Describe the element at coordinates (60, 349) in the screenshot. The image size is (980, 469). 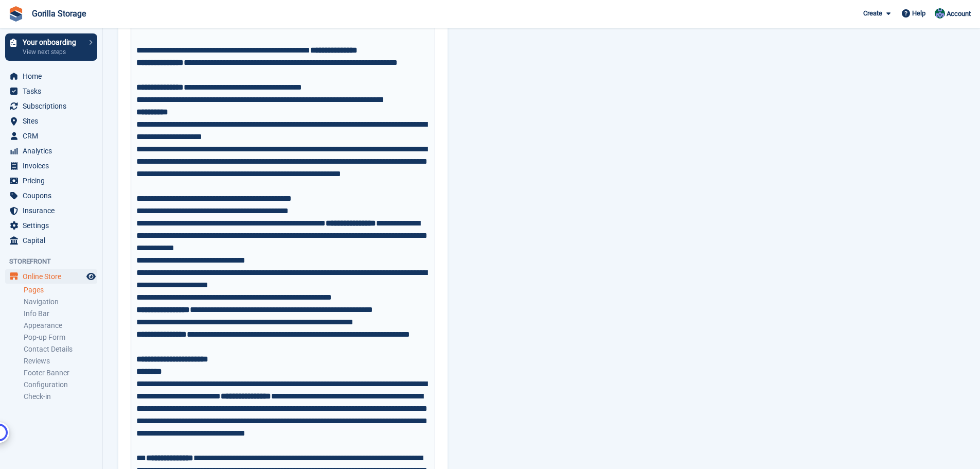
I see `a: Contact Details` at that location.